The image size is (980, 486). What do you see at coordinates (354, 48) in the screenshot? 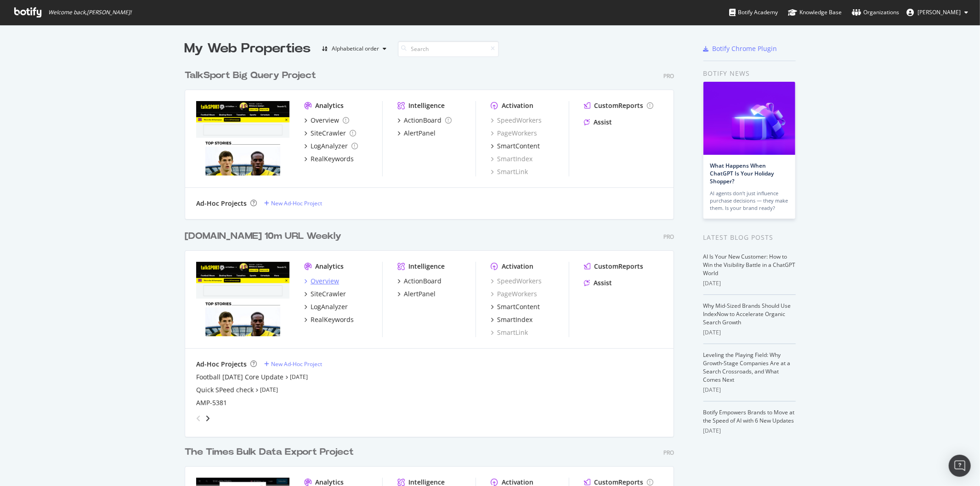
I see `button: Alphabetical order` at bounding box center [354, 48].